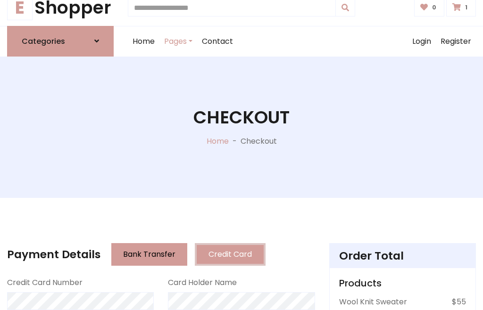 This screenshot has width=483, height=310. I want to click on button: Bank Transfer, so click(149, 255).